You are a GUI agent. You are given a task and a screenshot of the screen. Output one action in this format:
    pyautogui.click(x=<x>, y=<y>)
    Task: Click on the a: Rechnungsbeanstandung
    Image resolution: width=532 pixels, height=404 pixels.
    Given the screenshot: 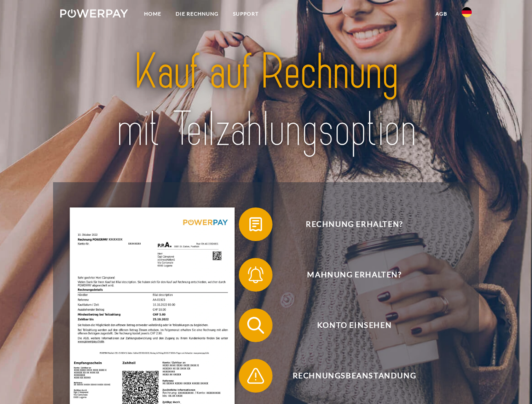 What is the action you would take?
    pyautogui.click(x=348, y=376)
    